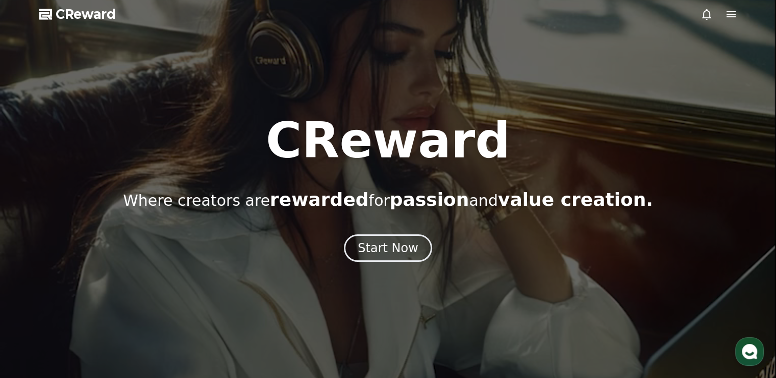 This screenshot has width=776, height=378. What do you see at coordinates (388, 200) in the screenshot?
I see `p: Where creators are for and` at bounding box center [388, 200].